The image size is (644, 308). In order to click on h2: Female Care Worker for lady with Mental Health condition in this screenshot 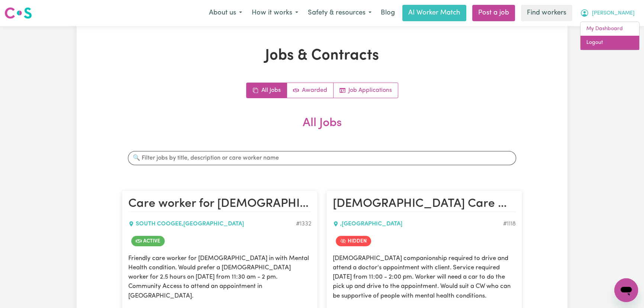, I will do `click(424, 204)`.